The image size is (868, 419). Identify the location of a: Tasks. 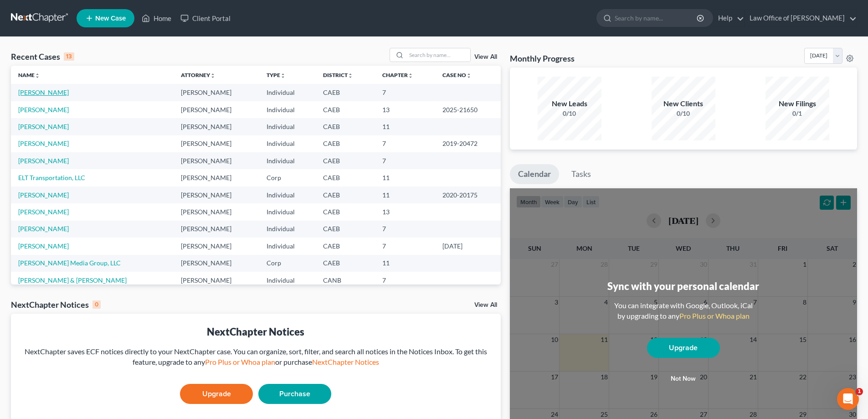
(581, 174).